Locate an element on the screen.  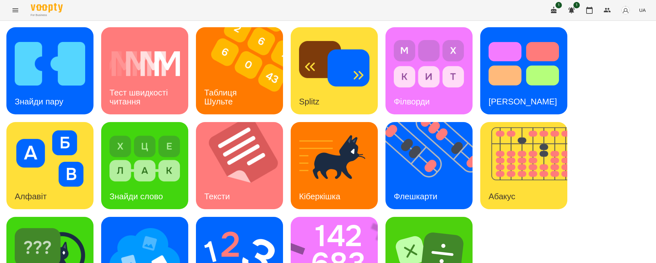
img: Voopty Logo is located at coordinates (47, 8).